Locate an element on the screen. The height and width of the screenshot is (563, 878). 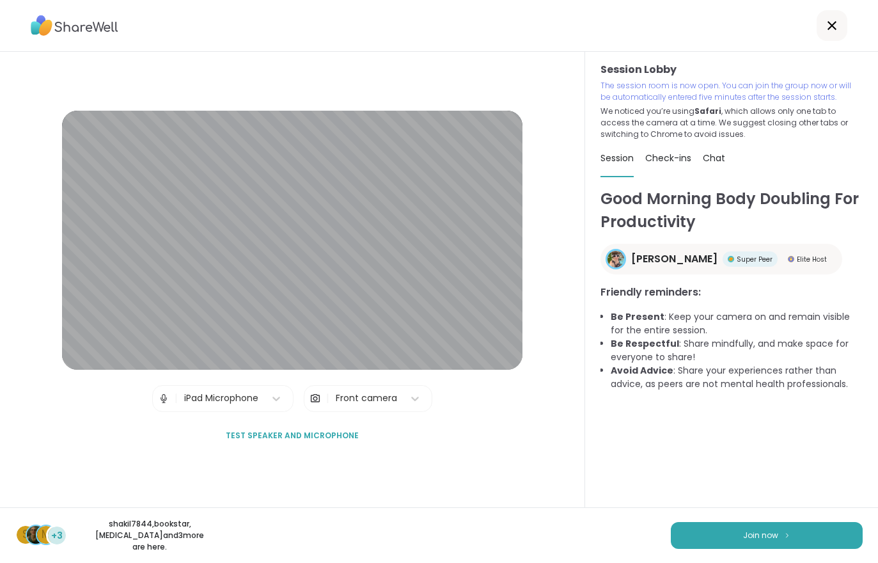
img: ShareWell Logomark is located at coordinates (787, 535).